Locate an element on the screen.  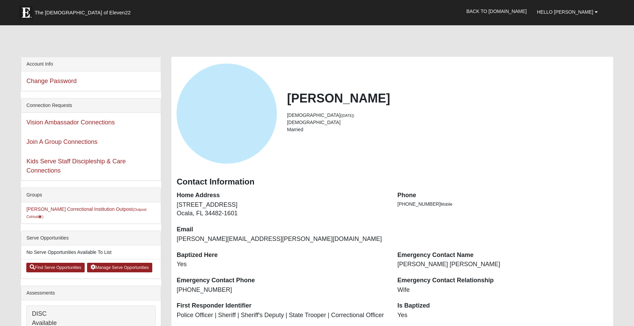
div: Serve Opportunities is located at coordinates (91, 238).